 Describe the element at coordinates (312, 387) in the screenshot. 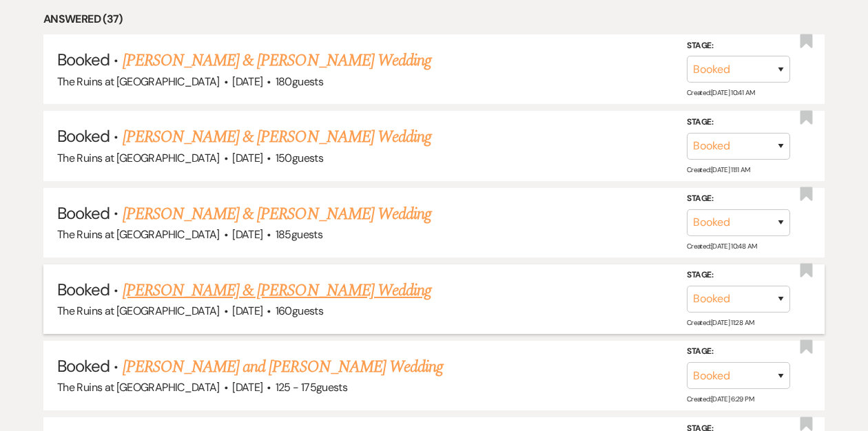

I see `span: 125 - 175 guests` at that location.